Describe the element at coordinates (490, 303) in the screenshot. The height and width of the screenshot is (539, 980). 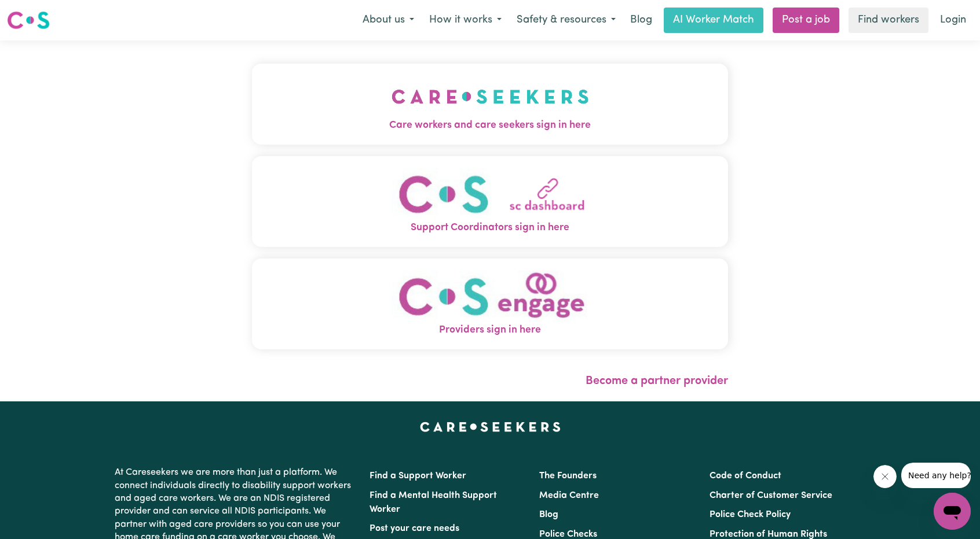
I see `button: Providers sign in here` at that location.